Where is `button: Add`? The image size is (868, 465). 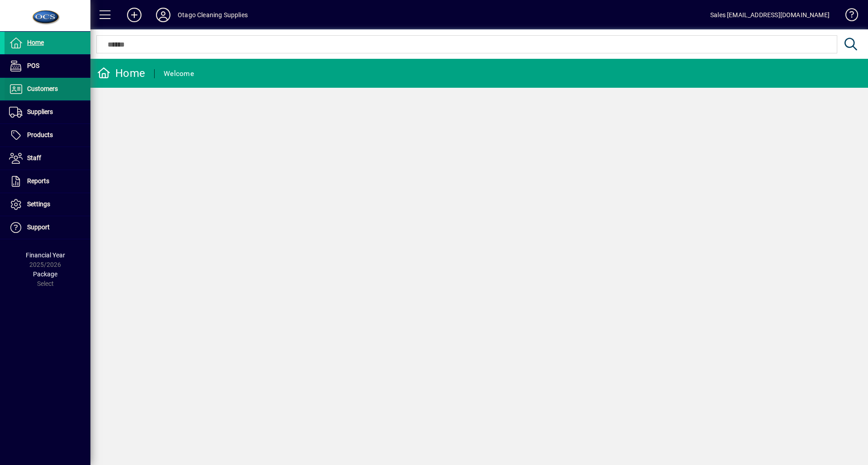
button: Add is located at coordinates (134, 15).